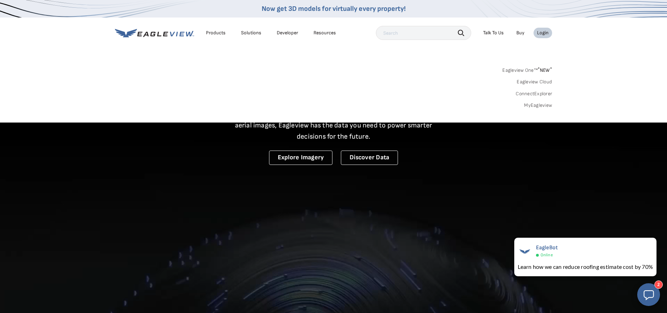 Image resolution: width=667 pixels, height=313 pixels. What do you see at coordinates (534, 94) in the screenshot?
I see `a: ConnectExplorer` at bounding box center [534, 94].